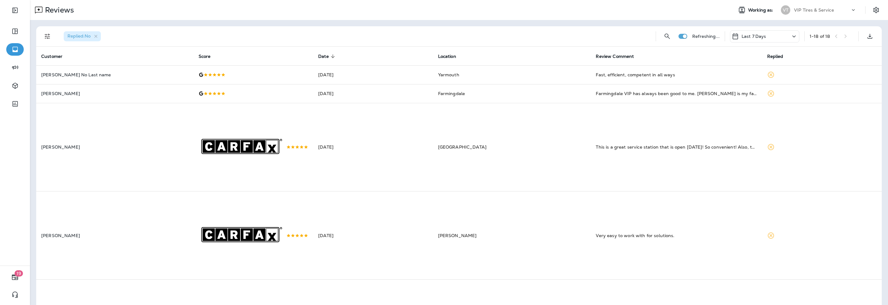 The image size is (888, 305). I want to click on button: Search Reviews, so click(667, 36).